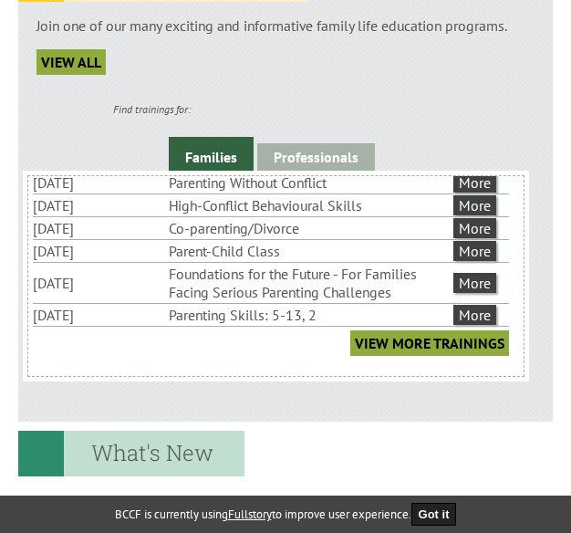 This screenshot has width=571, height=533. I want to click on a: view all, so click(71, 62).